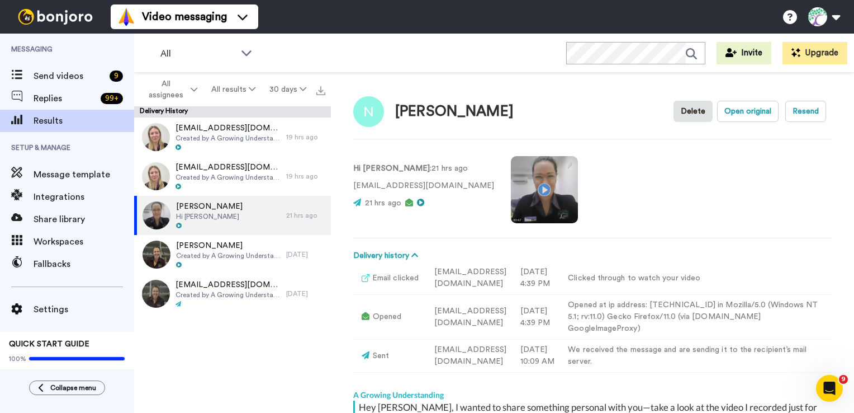 The image size is (854, 413). What do you see at coordinates (84, 242) in the screenshot?
I see `span: Workspaces` at bounding box center [84, 242].